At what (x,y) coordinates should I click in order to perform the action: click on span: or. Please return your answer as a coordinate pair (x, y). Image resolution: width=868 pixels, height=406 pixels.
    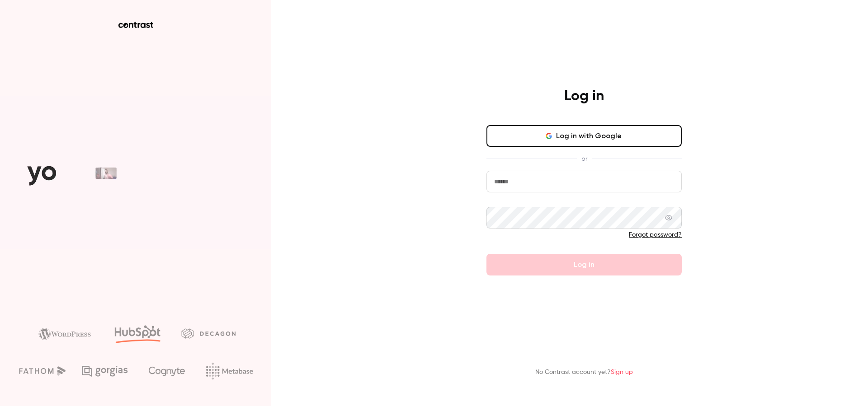
    Looking at the image, I should click on (584, 158).